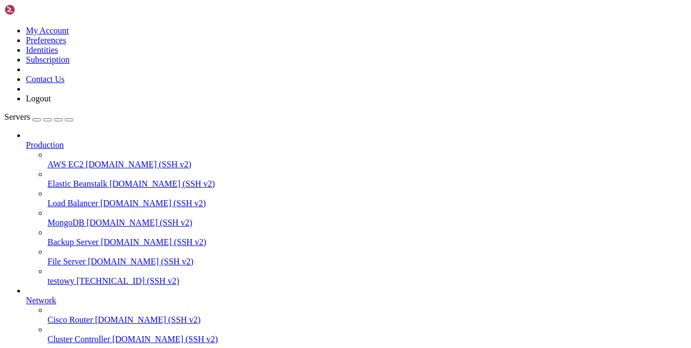 This screenshot has width=691, height=348. Describe the element at coordinates (46, 40) in the screenshot. I see `a: Preferences` at that location.